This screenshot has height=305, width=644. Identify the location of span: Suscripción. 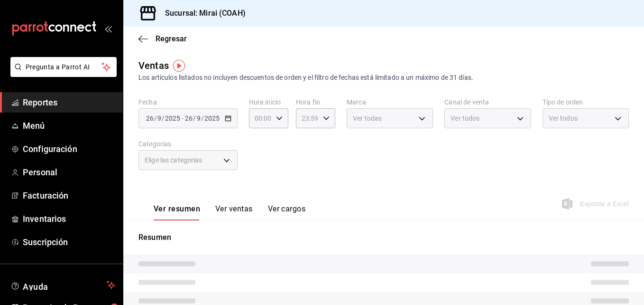
(69, 242).